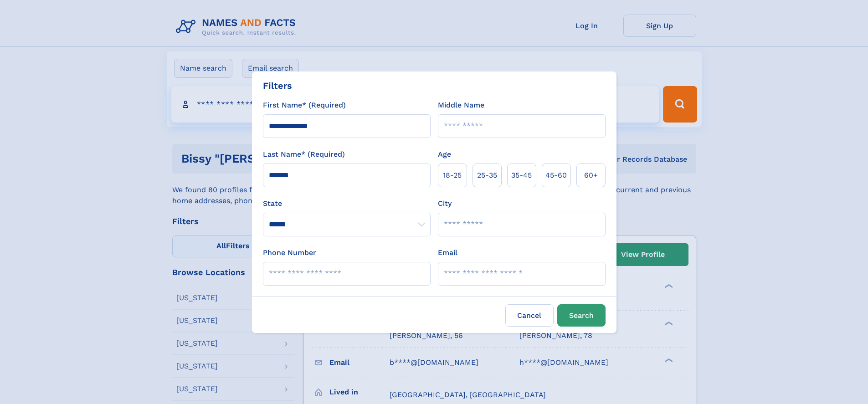  What do you see at coordinates (304, 106) in the screenshot?
I see `label: First Name* (Required)` at bounding box center [304, 106].